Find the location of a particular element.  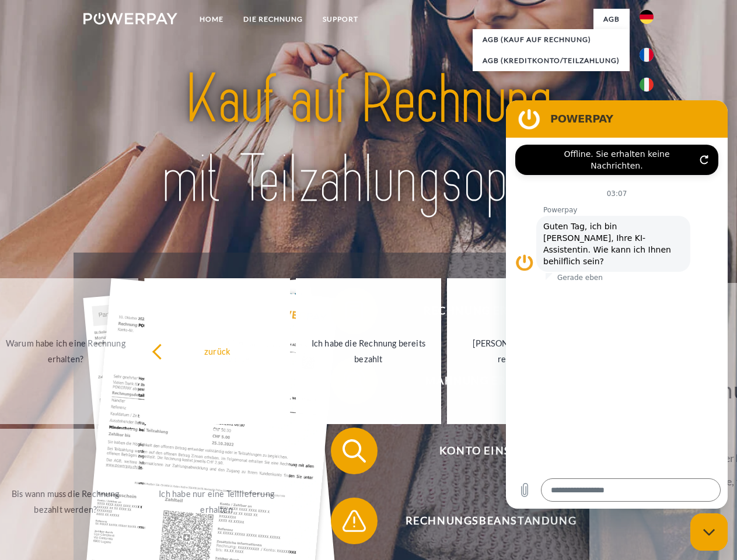

span: Konto einsehen is located at coordinates (491, 451).